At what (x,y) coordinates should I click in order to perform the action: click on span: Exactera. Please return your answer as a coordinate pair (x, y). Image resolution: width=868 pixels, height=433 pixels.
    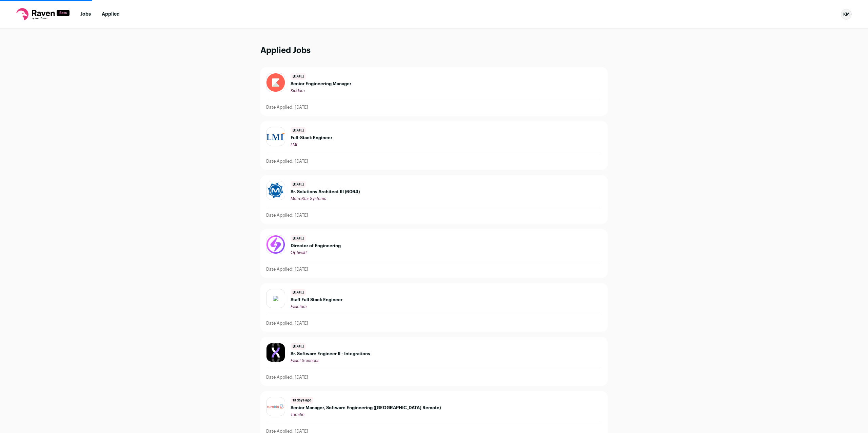
    Looking at the image, I should click on (298, 306).